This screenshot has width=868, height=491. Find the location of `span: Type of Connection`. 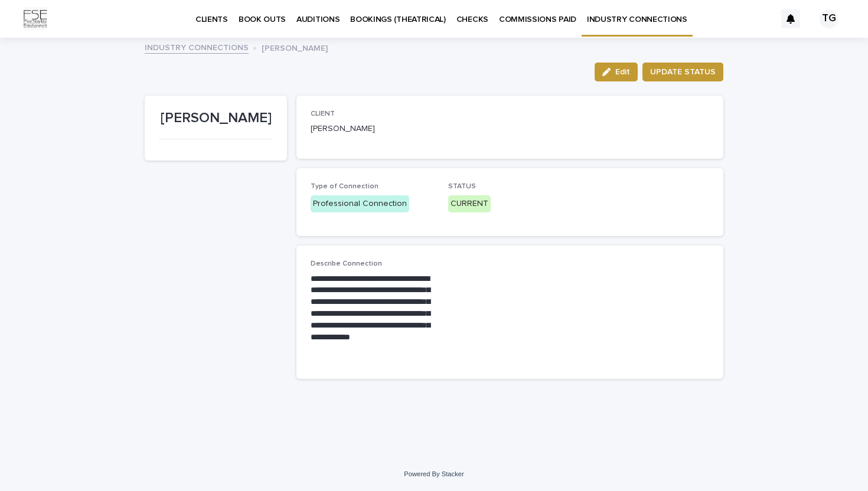

span: Type of Connection is located at coordinates (344, 186).